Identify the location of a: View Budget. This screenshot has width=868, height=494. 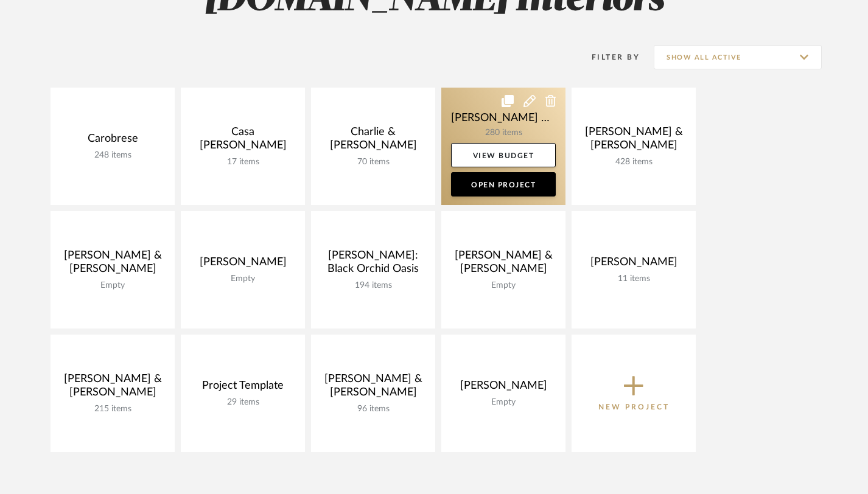
(503, 155).